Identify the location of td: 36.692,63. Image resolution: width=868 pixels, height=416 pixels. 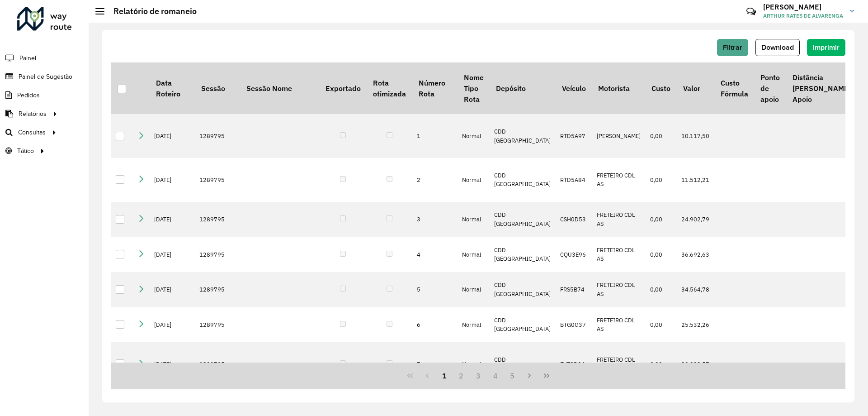
(695, 255).